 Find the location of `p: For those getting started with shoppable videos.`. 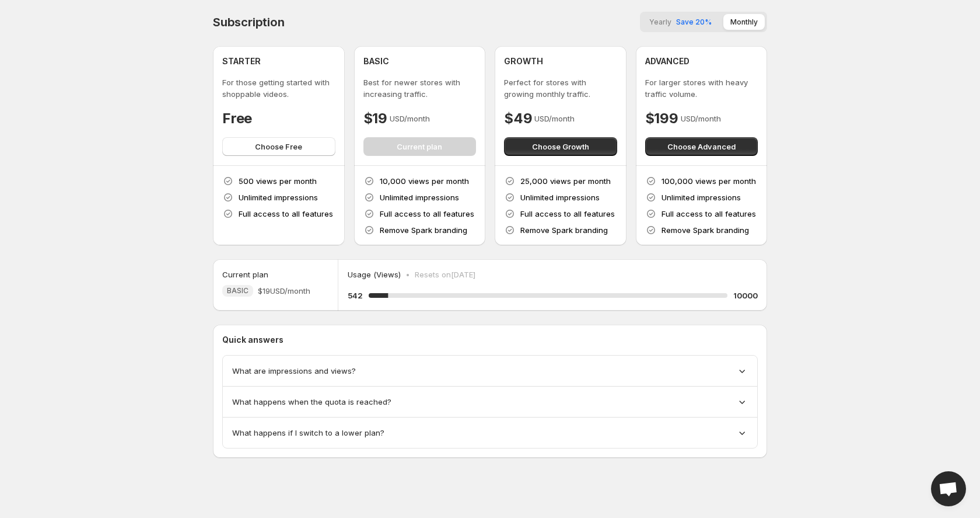

p: For those getting started with shoppable videos. is located at coordinates (279, 88).